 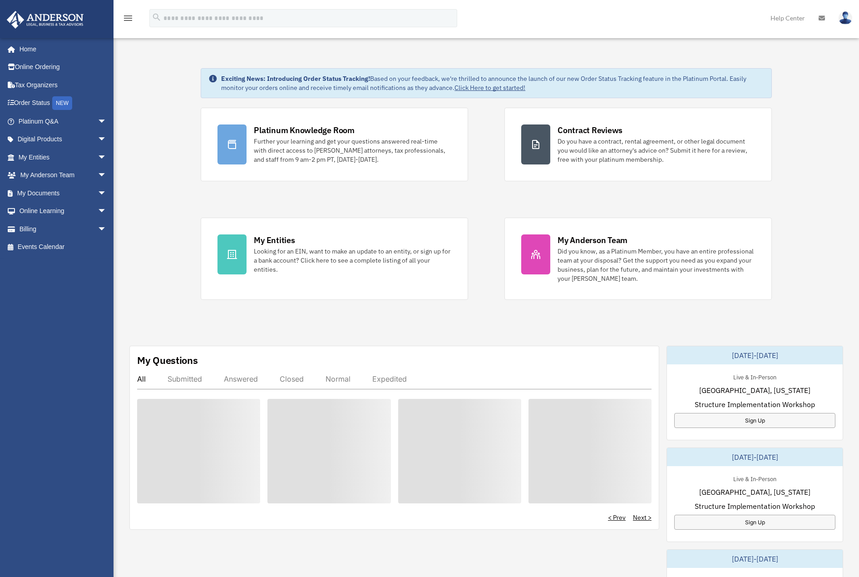 I want to click on div: Looking for an EIN, want to make an update to an entity, or sign up for a bank account? Click her..., so click(x=353, y=260).